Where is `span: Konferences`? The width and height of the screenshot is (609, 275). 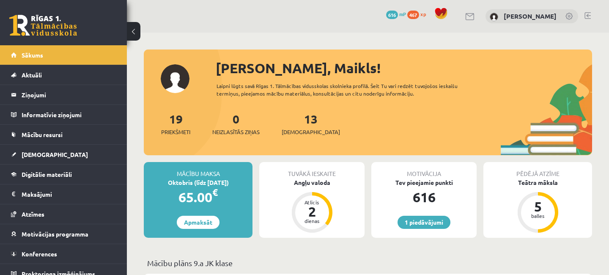 span: Konferences is located at coordinates (39, 254).